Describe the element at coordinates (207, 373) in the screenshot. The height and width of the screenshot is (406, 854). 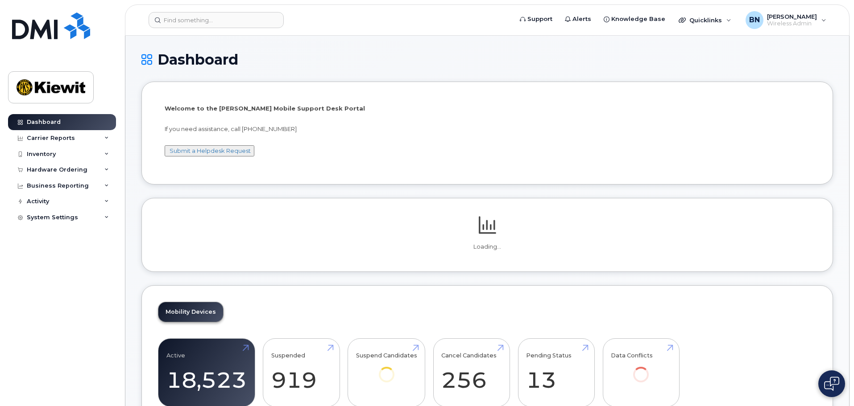
I see `a: Active 18,523` at that location.